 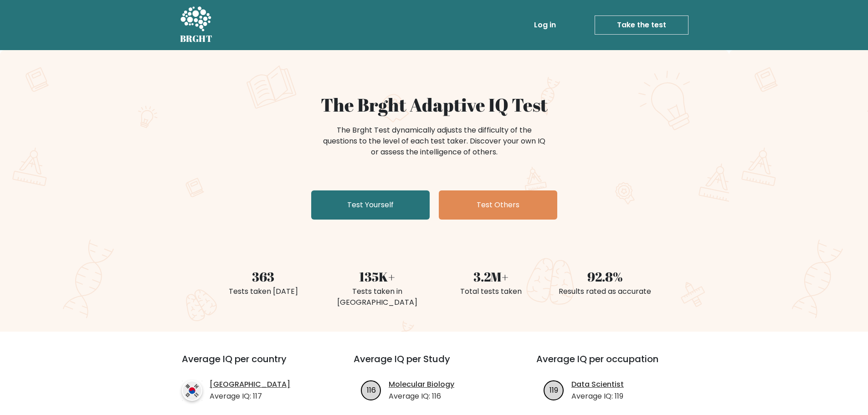 I want to click on a: Molecular Biology, so click(x=422, y=384).